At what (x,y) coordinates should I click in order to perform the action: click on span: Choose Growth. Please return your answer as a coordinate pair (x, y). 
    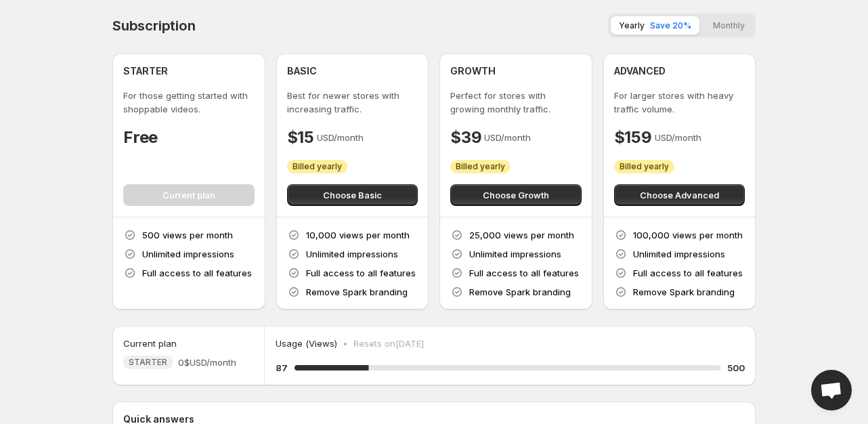
    Looking at the image, I should click on (515, 195).